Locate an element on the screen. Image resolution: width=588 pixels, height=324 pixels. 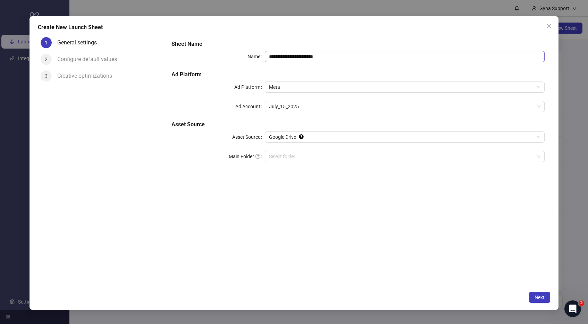
div: Tooltip anchor is located at coordinates (302, 137).